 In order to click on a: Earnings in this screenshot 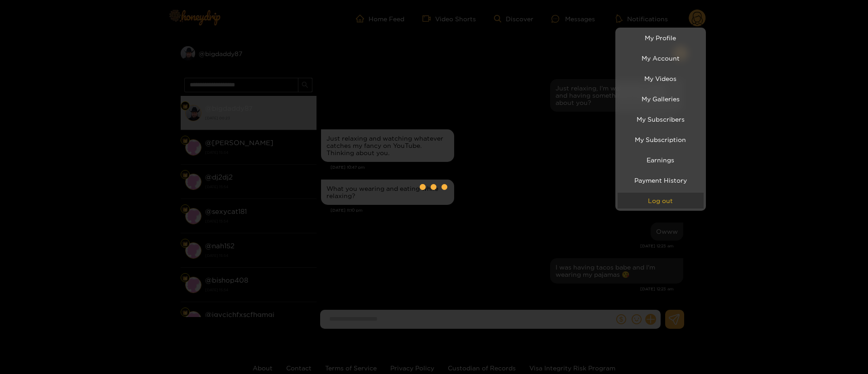, I will do `click(661, 159)`.